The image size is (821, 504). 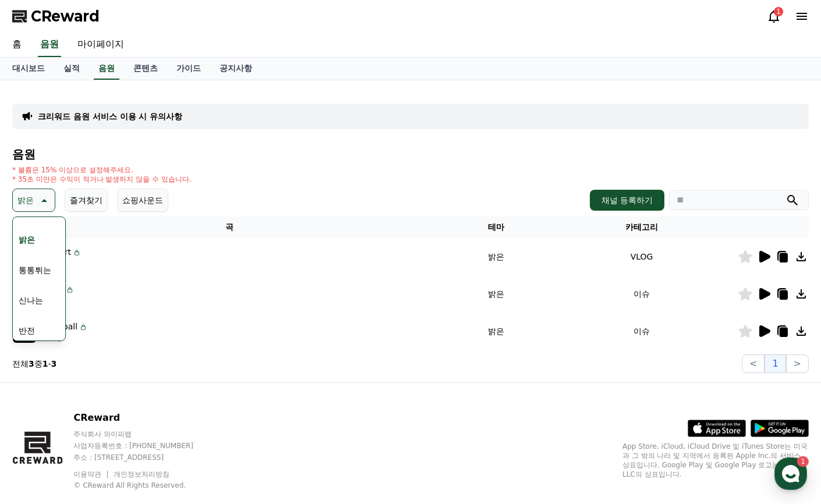 What do you see at coordinates (495, 227) in the screenshot?
I see `th: 테마` at bounding box center [495, 227].